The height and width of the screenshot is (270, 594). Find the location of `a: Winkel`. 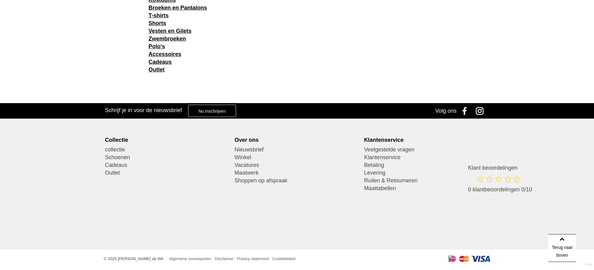

a: Winkel is located at coordinates (297, 157).